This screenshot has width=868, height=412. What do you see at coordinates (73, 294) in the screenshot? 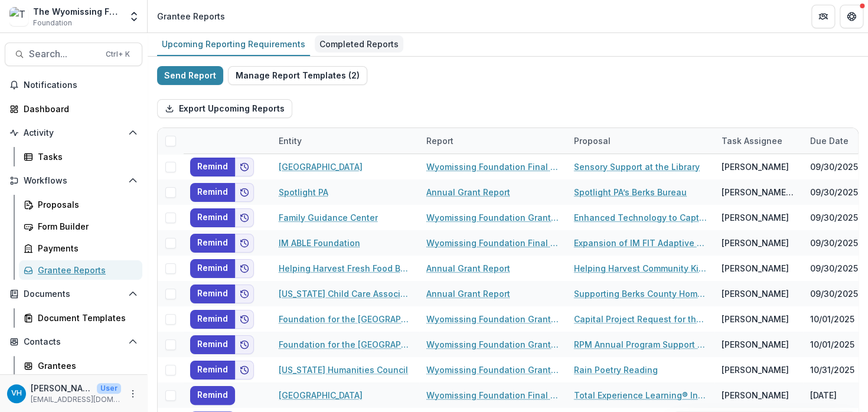
I see `span: Documents` at bounding box center [73, 294].